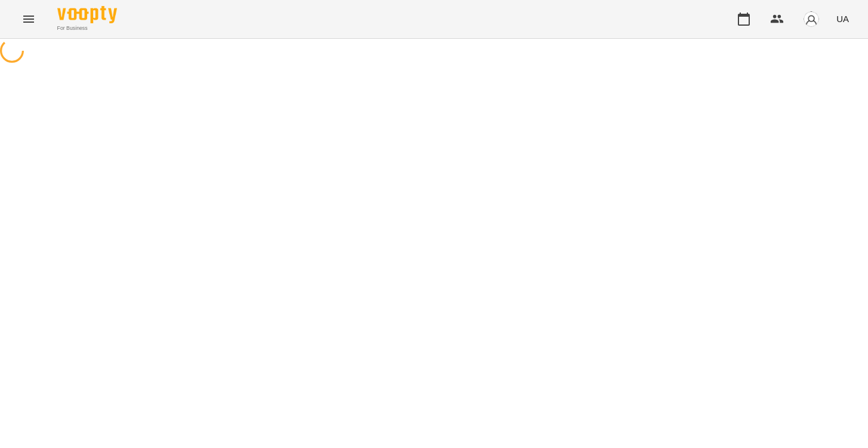  I want to click on span: UA, so click(842, 19).